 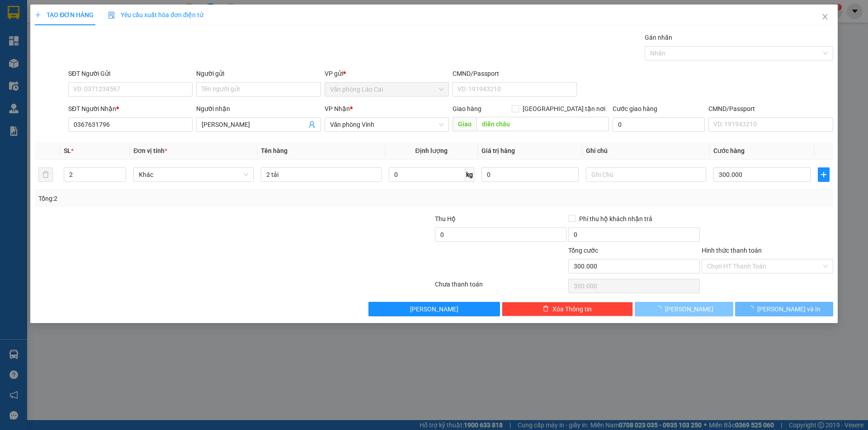 What do you see at coordinates (130, 74) in the screenshot?
I see `div: SĐT Người Gửi` at bounding box center [130, 74].